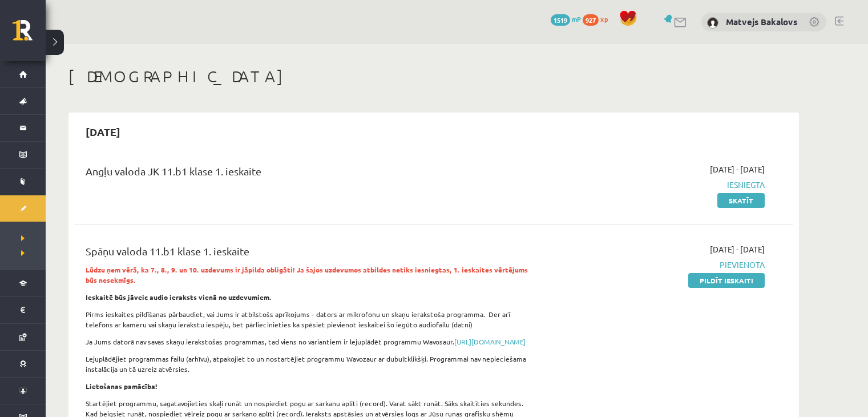  Describe the element at coordinates (565, 19) in the screenshot. I see `a: 1519 mP` at that location.